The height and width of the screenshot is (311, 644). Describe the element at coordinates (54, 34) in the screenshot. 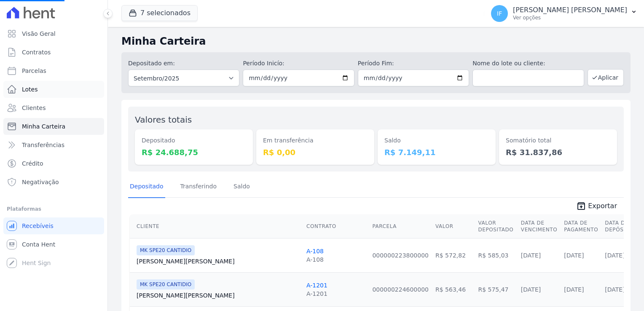

I see `a: Visão Geral` at that location.